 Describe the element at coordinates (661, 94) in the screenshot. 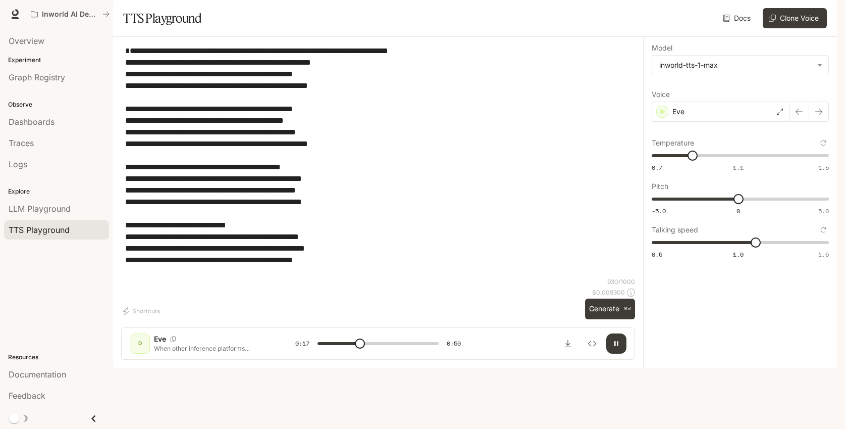

I see `p: Voice` at that location.